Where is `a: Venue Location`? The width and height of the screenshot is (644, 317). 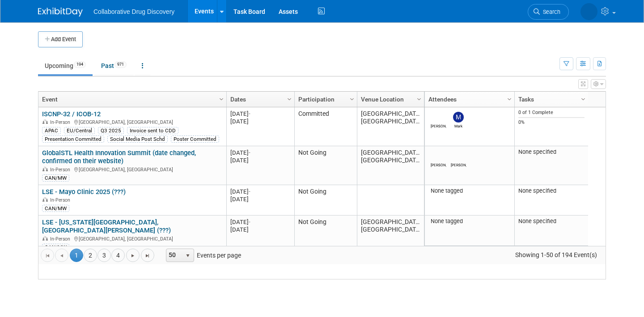 a: Venue Location is located at coordinates (390, 99).